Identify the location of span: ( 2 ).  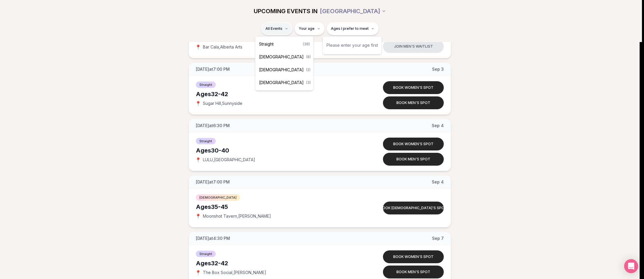
(308, 70).